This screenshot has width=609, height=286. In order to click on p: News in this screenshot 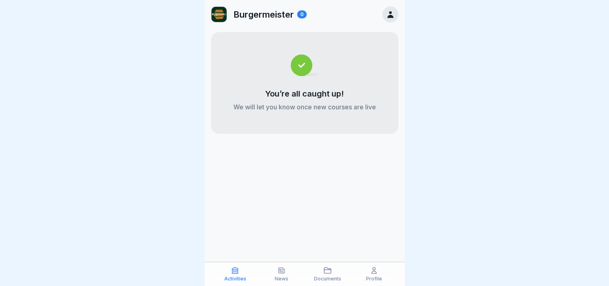, I will do `click(282, 279)`.